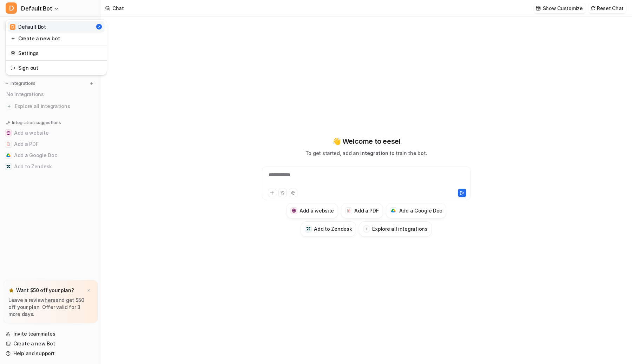 This screenshot has width=632, height=364. I want to click on span: Default Bot, so click(37, 8).